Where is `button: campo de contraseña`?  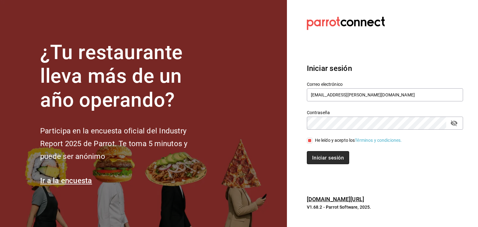 button: campo de contraseña is located at coordinates (454, 123).